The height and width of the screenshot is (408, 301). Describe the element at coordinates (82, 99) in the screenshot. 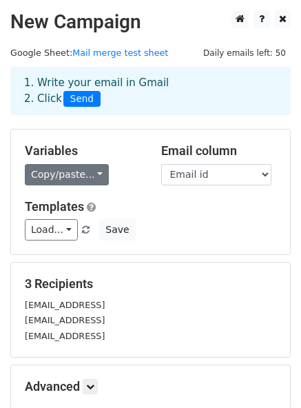

I see `span: Send` at that location.